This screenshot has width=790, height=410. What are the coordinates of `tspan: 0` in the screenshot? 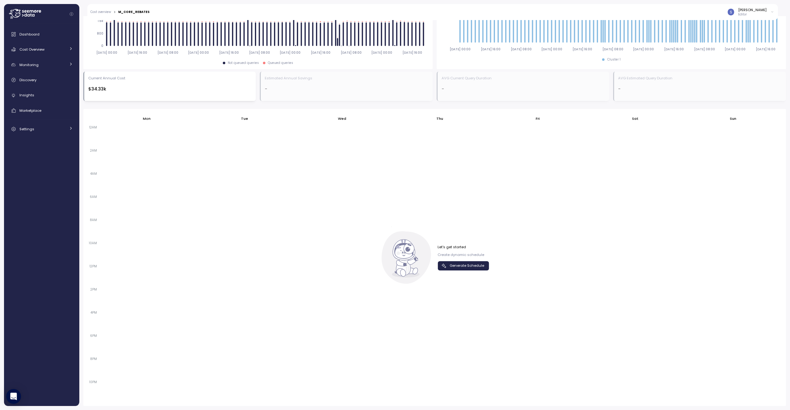 It's located at (102, 46).